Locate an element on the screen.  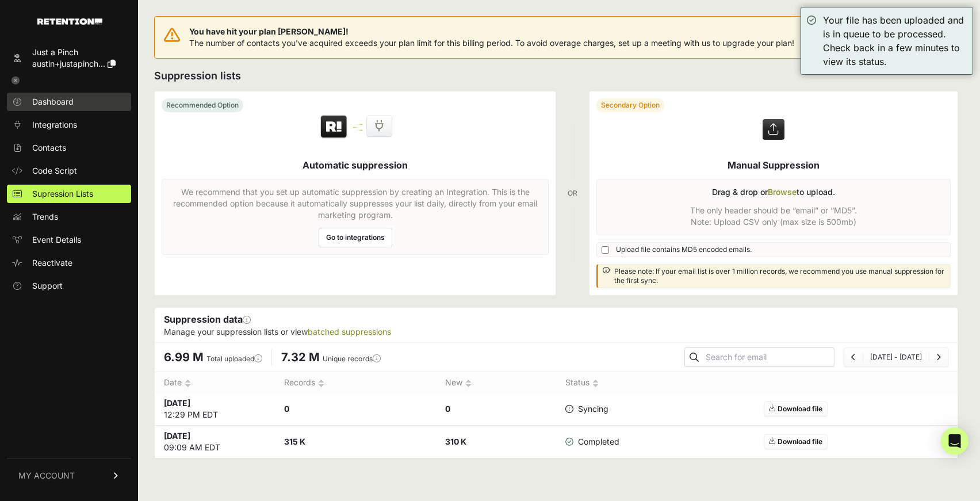
th: Records is located at coordinates (355, 382).